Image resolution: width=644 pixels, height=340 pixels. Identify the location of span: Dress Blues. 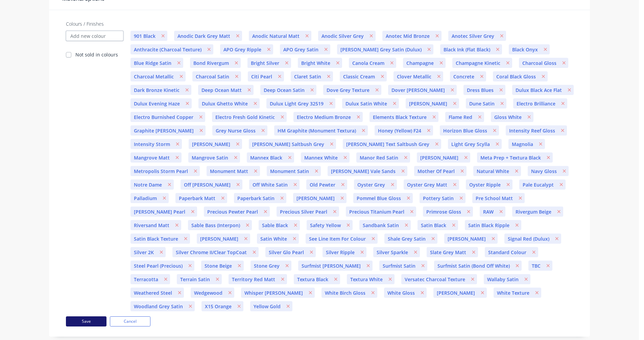
(480, 90).